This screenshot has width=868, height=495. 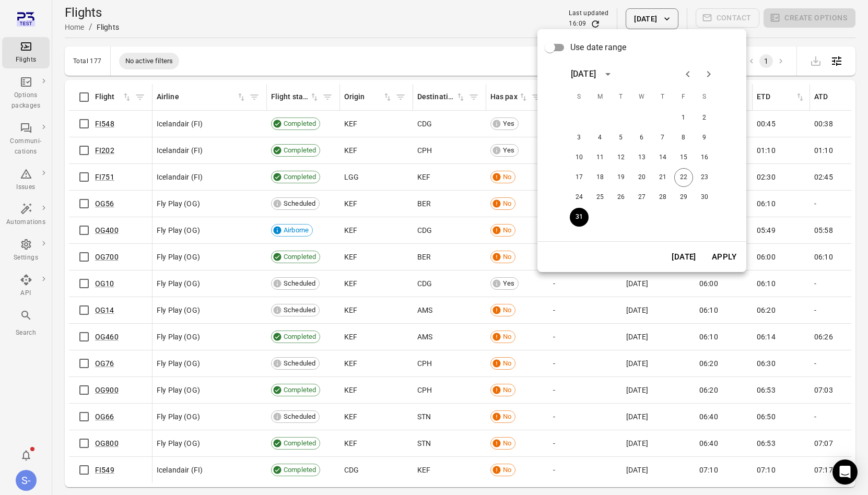 What do you see at coordinates (663, 158) in the screenshot?
I see `button: 14` at bounding box center [663, 158].